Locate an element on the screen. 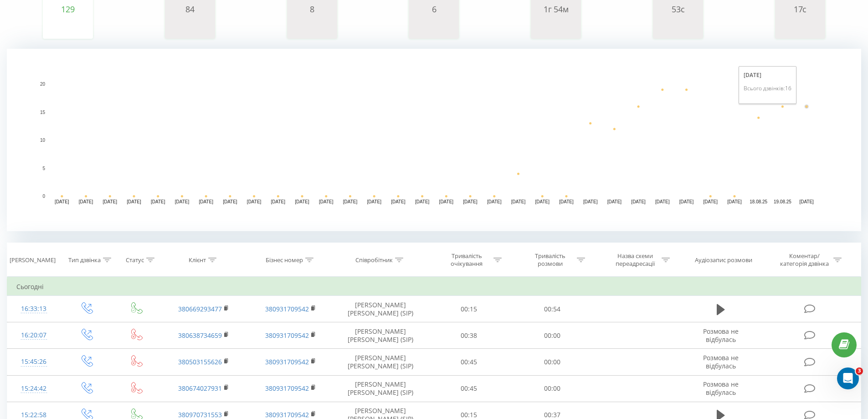 This screenshot has width=868, height=419. div: 53с is located at coordinates (678, 9).